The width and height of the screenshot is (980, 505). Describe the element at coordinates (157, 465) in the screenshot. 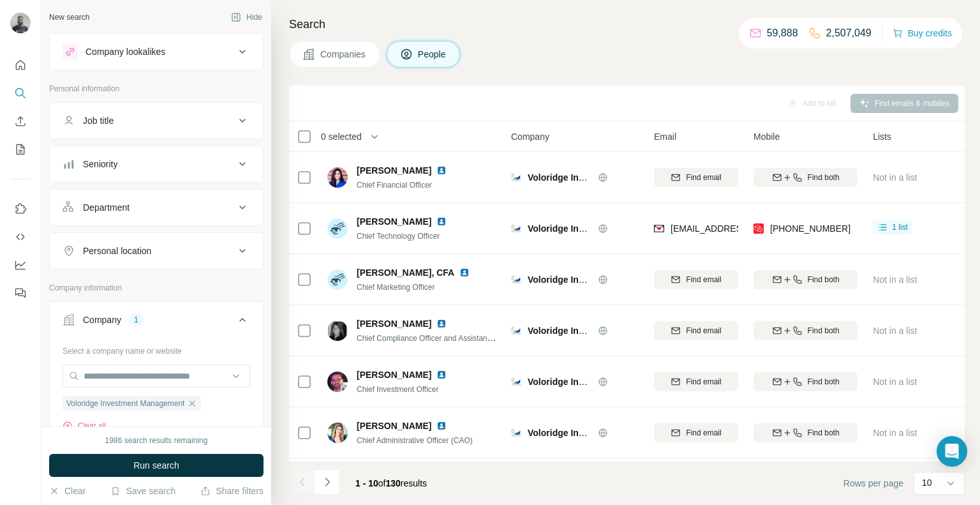

I see `button: Run search` at that location.